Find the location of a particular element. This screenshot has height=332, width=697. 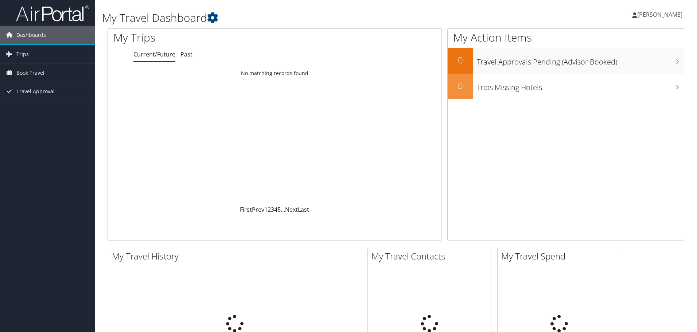

td: No matching records found is located at coordinates (274, 73).